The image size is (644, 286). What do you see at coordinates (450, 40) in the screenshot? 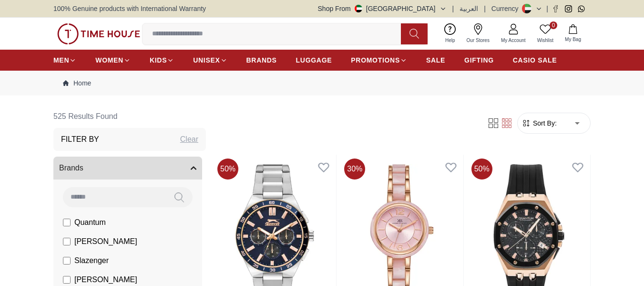
I see `span: Help` at bounding box center [450, 40].